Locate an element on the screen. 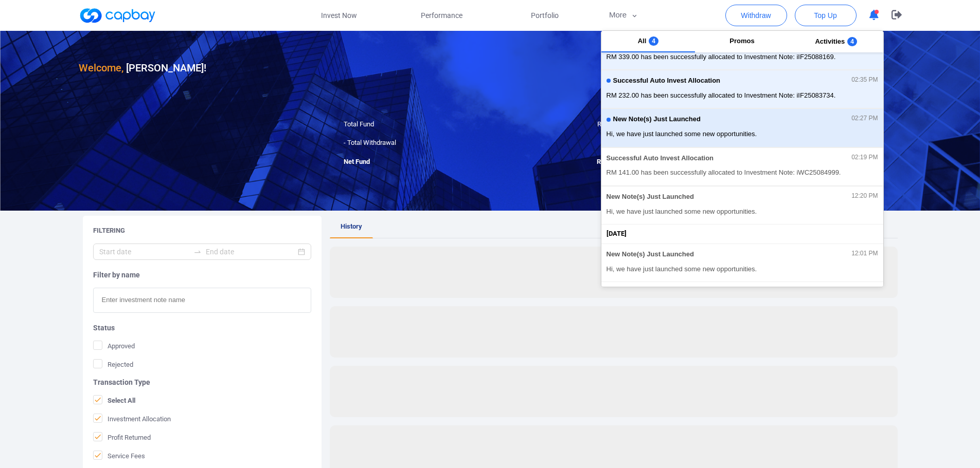  span: Portfolio is located at coordinates (545, 16).